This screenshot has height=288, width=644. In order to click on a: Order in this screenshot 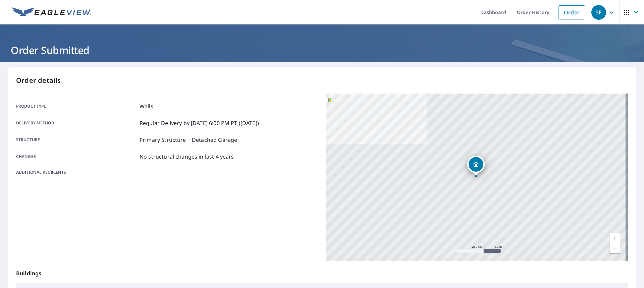, I will do `click(571, 13)`.